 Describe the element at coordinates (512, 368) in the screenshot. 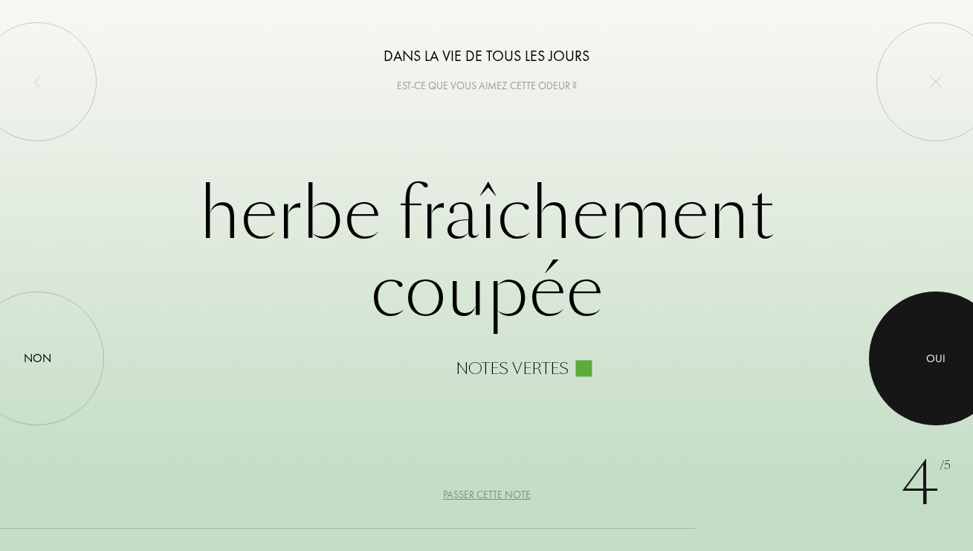

I see `div: Notes vertes` at that location.